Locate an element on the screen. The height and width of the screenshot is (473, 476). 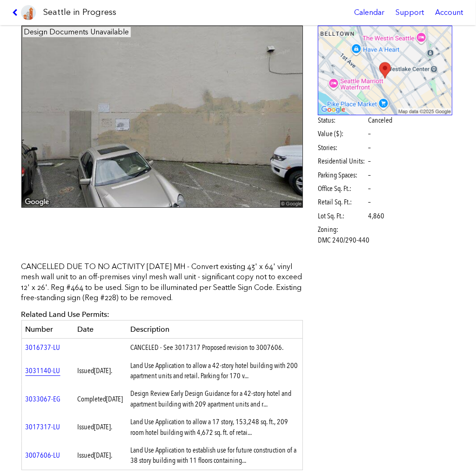
td: Design Review Early Design Guidance for a 42-story hotel and apartment building with 209 apartmen... is located at coordinates (214, 399).